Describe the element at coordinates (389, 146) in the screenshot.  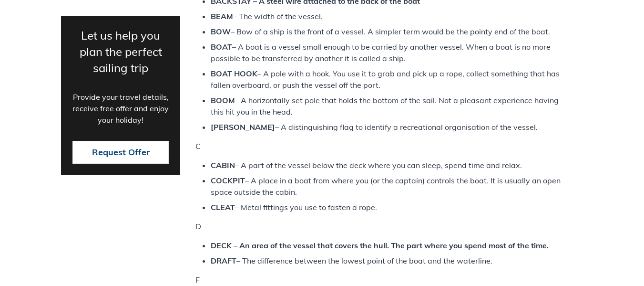
I see `h1: C` at that location.